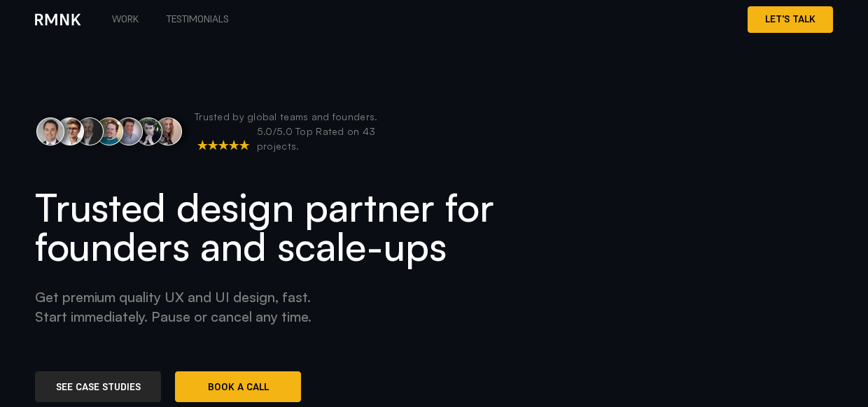 The height and width of the screenshot is (407, 868). Describe the element at coordinates (238, 387) in the screenshot. I see `span: Book A Call` at that location.